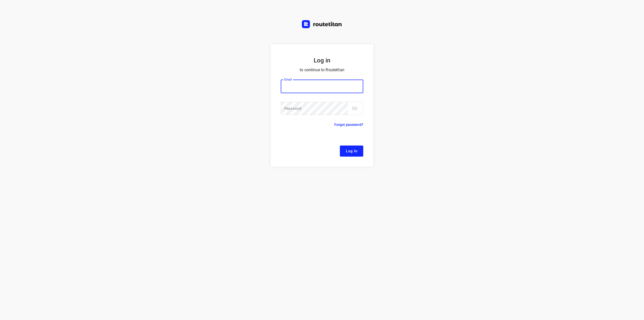 Image resolution: width=644 pixels, height=320 pixels. Describe the element at coordinates (322, 60) in the screenshot. I see `h5: Log in` at that location.